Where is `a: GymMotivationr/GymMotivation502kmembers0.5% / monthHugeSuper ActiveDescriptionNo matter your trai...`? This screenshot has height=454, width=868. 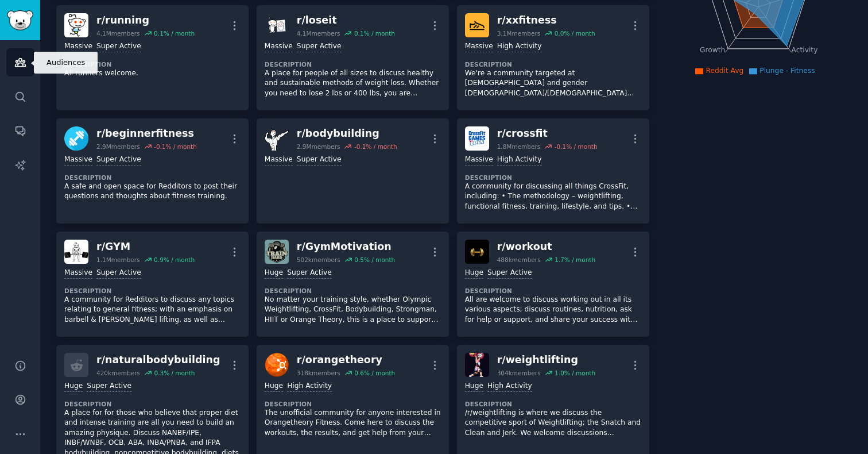
a: GymMotivationr/GymMotivation502kmembers0.5% / monthHugeSuper ActiveDescriptionNo matter your trai... is located at coordinates (352, 283).